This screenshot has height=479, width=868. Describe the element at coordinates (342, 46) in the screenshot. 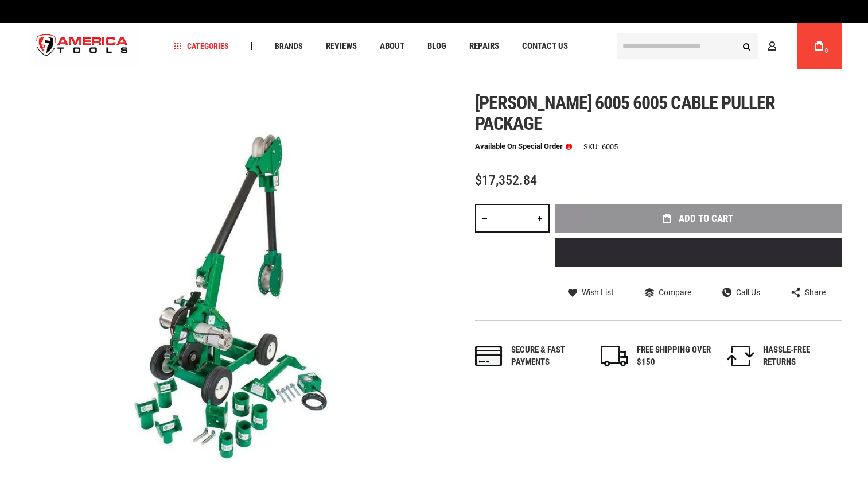

I see `span: Reviews` at that location.